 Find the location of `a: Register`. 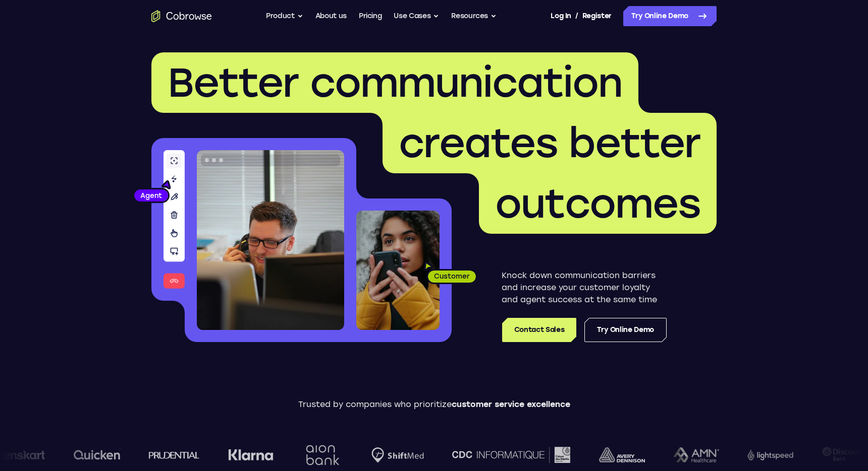

a: Register is located at coordinates (597, 16).